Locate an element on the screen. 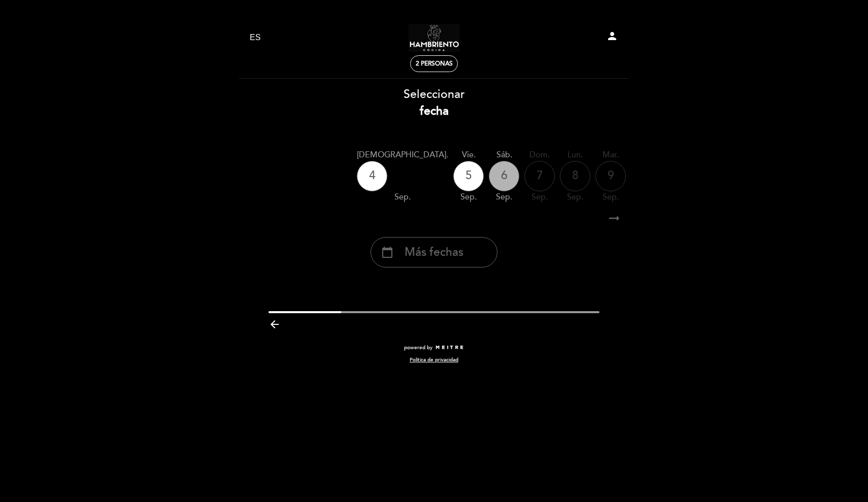  a: powered by is located at coordinates (434, 348).